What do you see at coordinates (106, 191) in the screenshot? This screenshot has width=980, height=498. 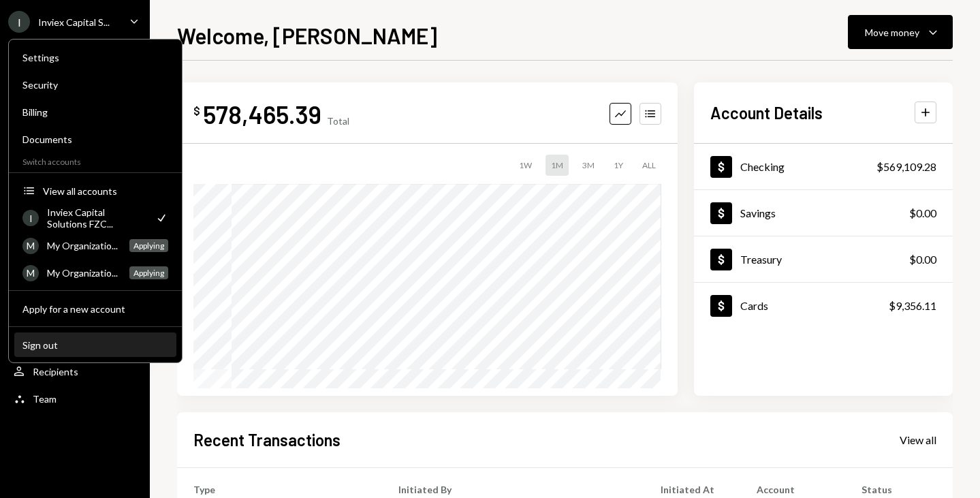 I see `div: View all accounts` at bounding box center [106, 191].